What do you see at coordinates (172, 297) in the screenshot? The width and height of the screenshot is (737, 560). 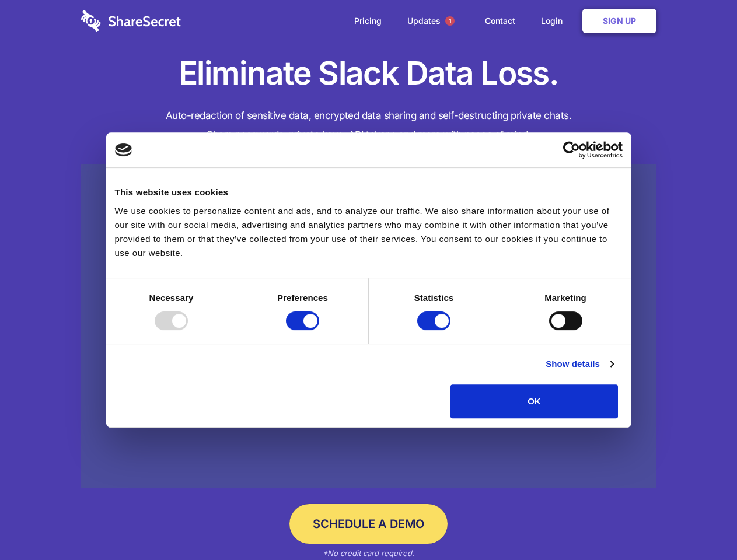 I see `strong: Necessary` at bounding box center [172, 297].